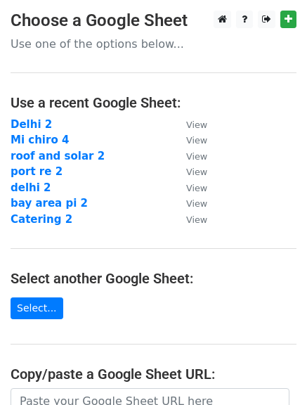 This screenshot has width=307, height=405. Describe the element at coordinates (42, 219) in the screenshot. I see `a: Catering 2` at that location.